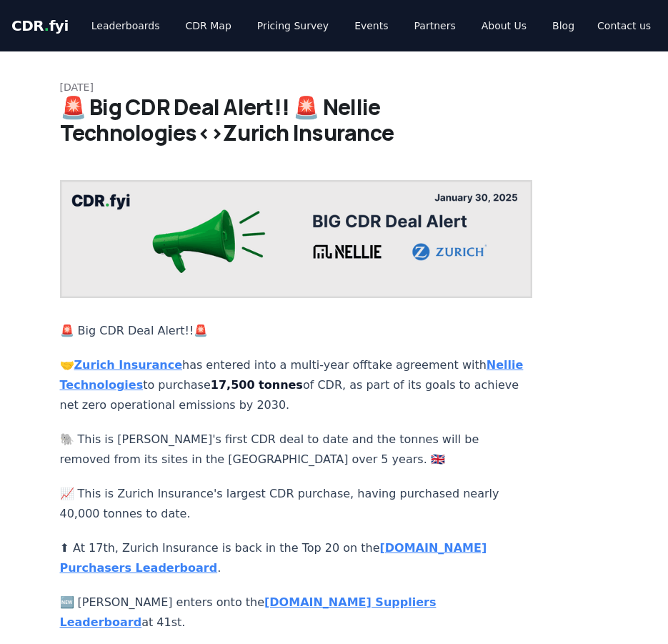 This screenshot has width=668, height=644. What do you see at coordinates (435, 26) in the screenshot?
I see `a: Partners` at bounding box center [435, 26].